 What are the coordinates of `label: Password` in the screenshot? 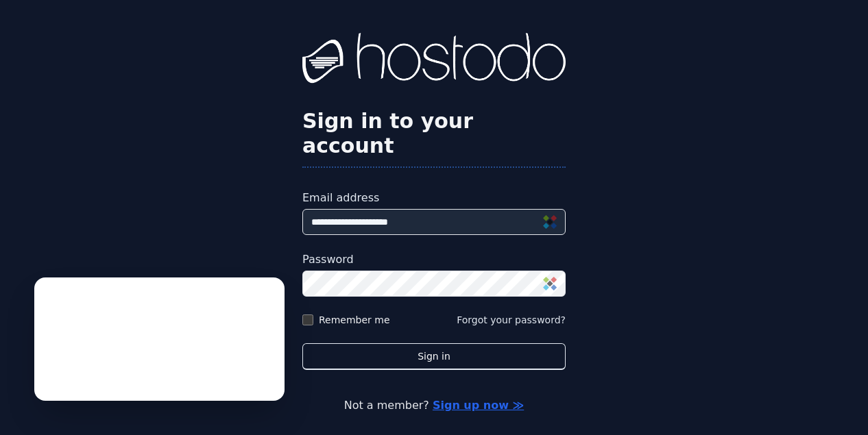 It's located at (434, 260).